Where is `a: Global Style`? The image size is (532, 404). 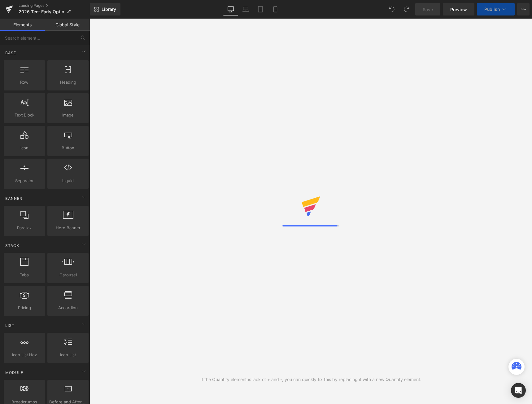 a: Global Style is located at coordinates (67, 25).